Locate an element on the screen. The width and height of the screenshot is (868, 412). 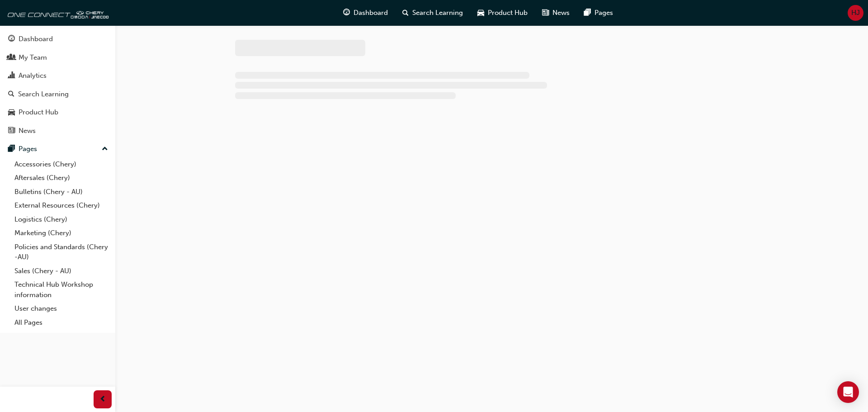
span: Search Learning is located at coordinates (438, 12).